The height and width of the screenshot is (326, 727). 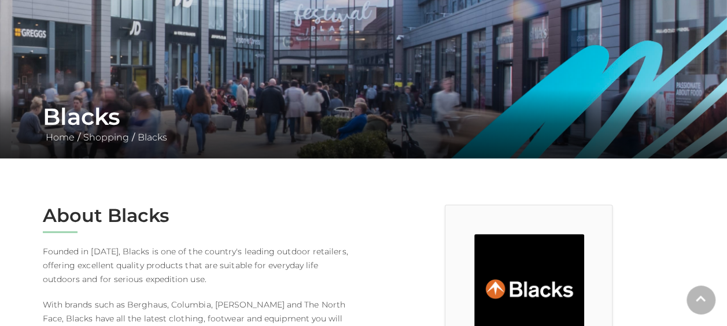 What do you see at coordinates (199, 216) in the screenshot?
I see `h2: About Blacks` at bounding box center [199, 216].